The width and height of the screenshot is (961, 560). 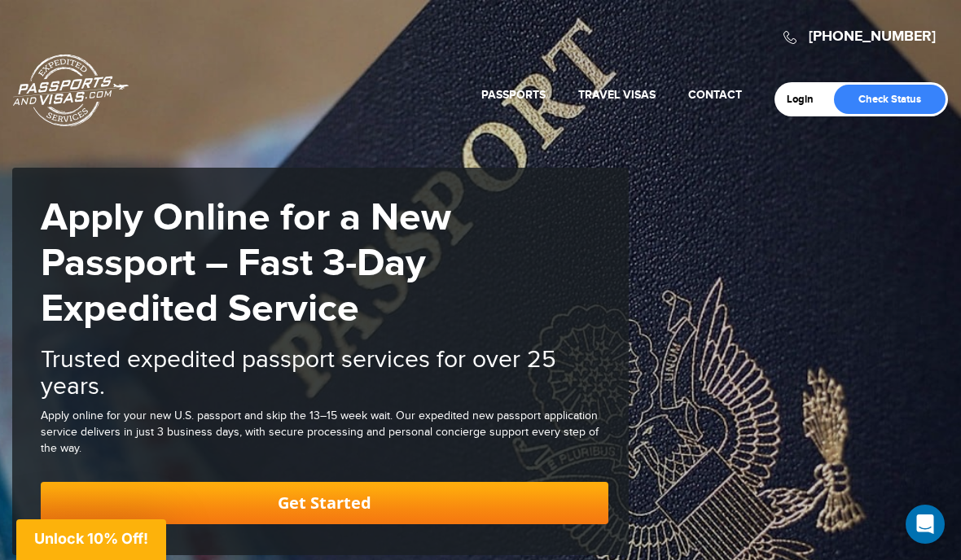 I want to click on a: Travel Visas, so click(x=617, y=94).